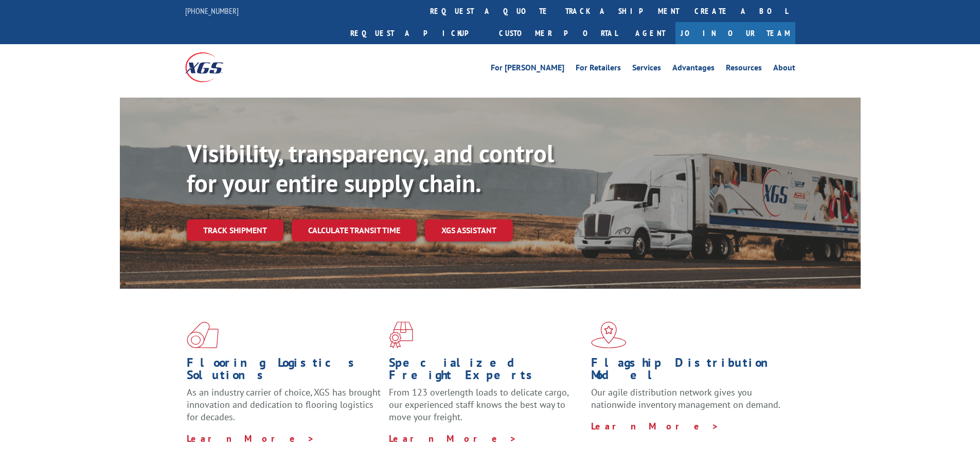 The width and height of the screenshot is (980, 468). Describe the element at coordinates (686, 398) in the screenshot. I see `span: Our agile distribution network gives you nationwide inventory management on demand.` at that location.